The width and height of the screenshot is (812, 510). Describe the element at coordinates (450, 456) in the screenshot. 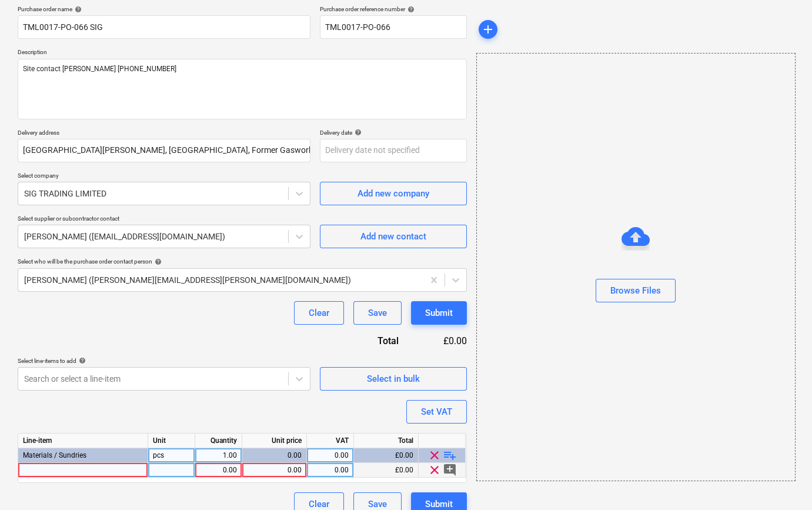

I see `span: playlist_add` at that location.